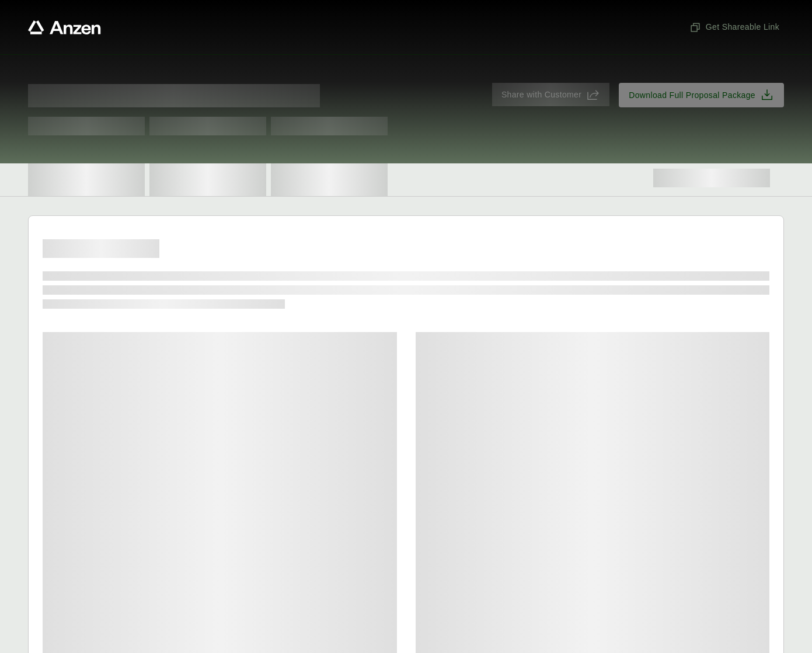  Describe the element at coordinates (64, 27) in the screenshot. I see `a: Anzen website` at that location.